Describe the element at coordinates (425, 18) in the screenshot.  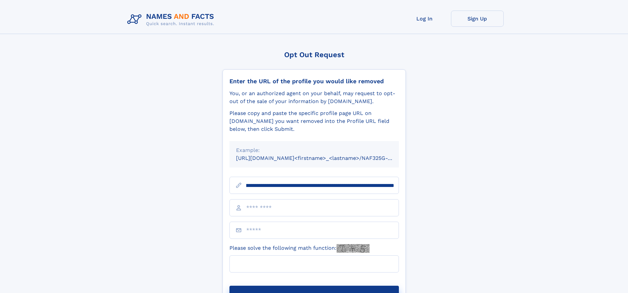
I see `a: Log In` at that location.